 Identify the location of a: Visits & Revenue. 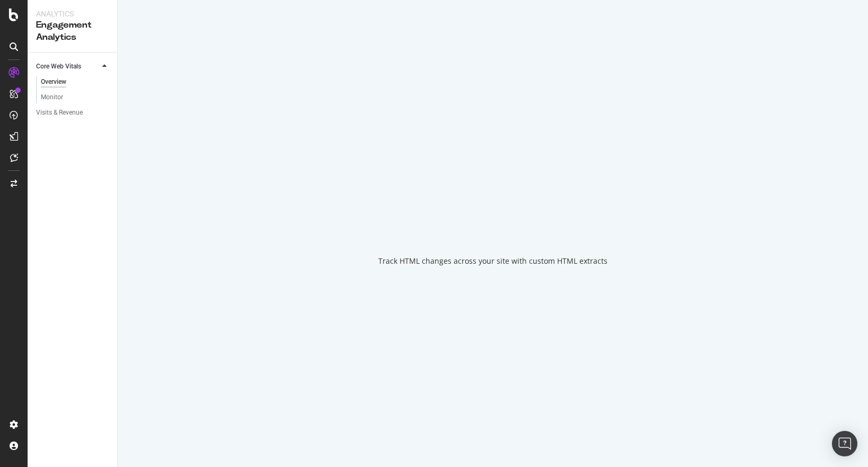
(73, 113).